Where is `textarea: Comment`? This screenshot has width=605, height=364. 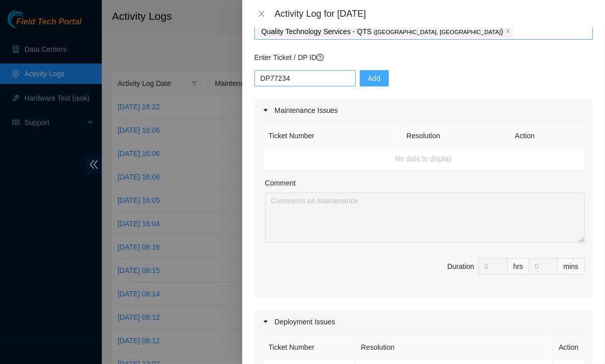 textarea: Comment is located at coordinates (425, 218).